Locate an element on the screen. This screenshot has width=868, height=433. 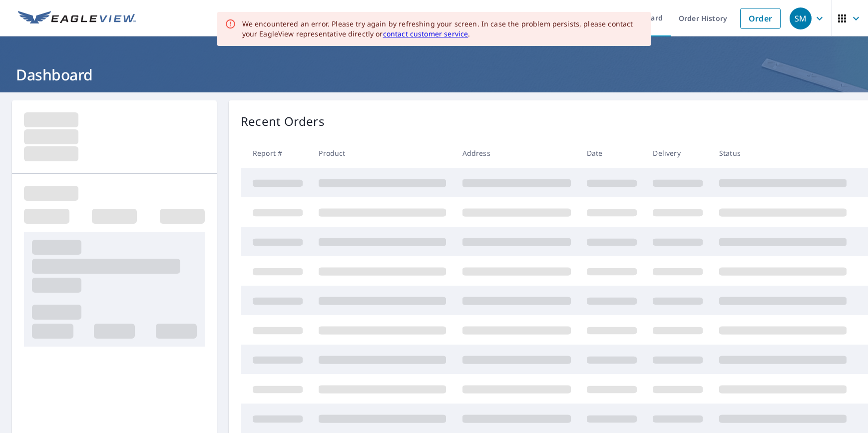
th: Date is located at coordinates (611, 153).